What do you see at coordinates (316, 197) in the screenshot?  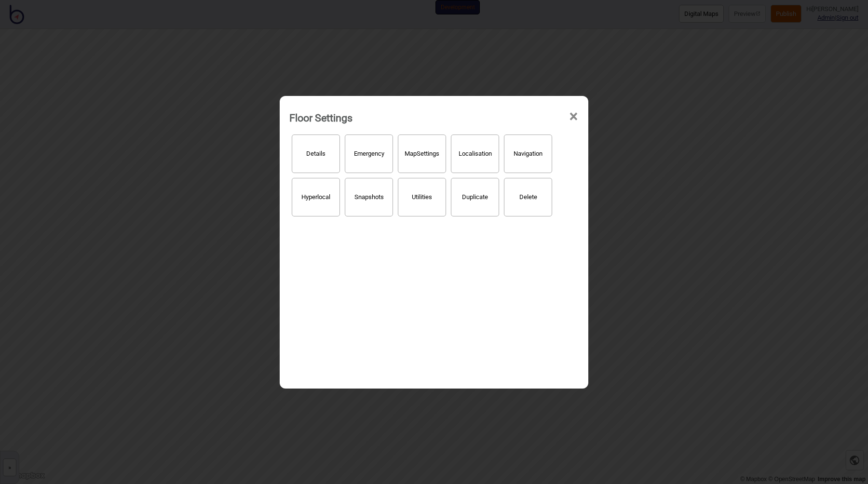 I see `button: Hyperlocal` at bounding box center [316, 197].